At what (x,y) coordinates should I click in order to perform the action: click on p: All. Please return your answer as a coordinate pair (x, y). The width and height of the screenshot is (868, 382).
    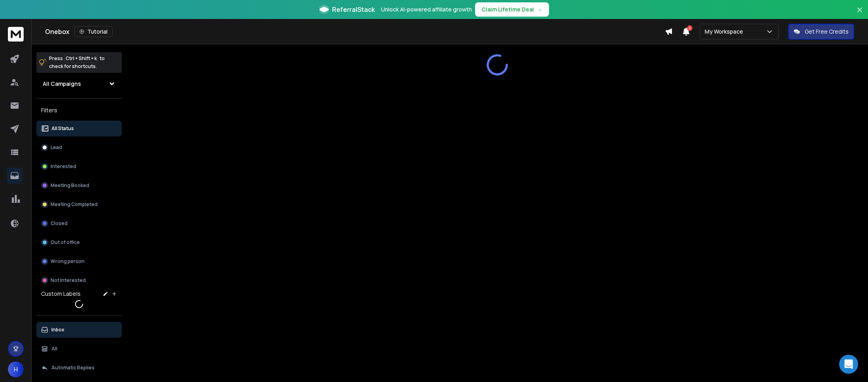
    Looking at the image, I should click on (54, 349).